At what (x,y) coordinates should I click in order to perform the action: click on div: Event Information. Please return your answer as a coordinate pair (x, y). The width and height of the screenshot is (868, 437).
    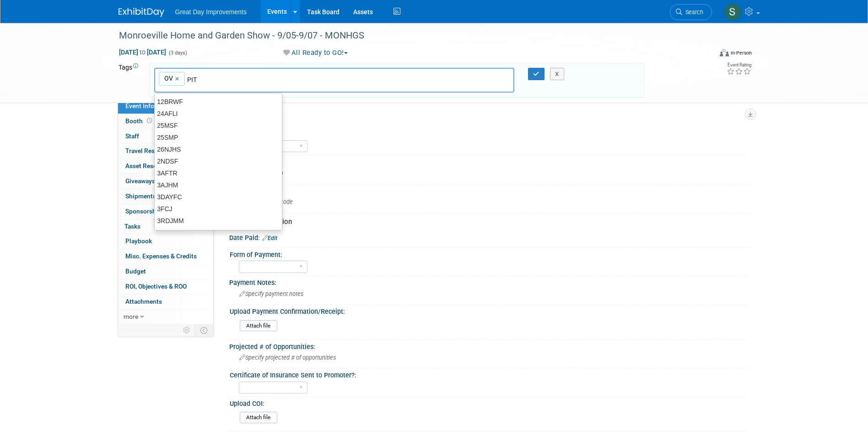
    Looking at the image, I should click on (485, 118).